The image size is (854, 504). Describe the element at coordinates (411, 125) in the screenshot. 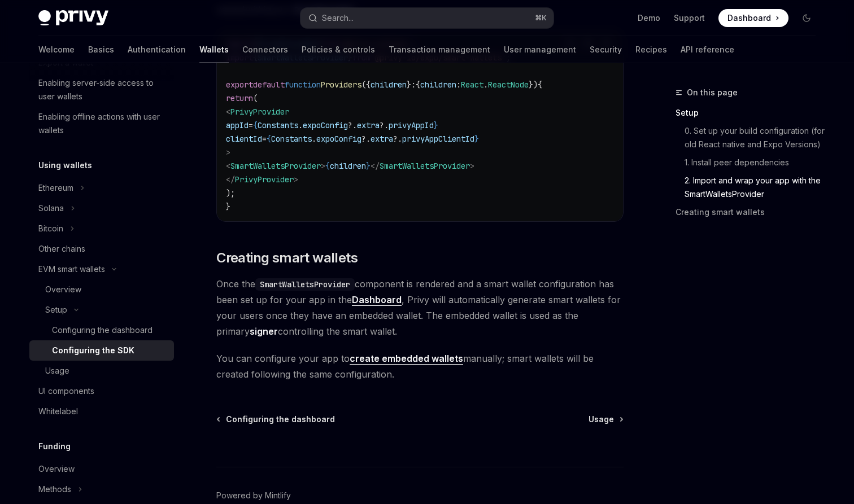

I see `span: privyAppId` at that location.